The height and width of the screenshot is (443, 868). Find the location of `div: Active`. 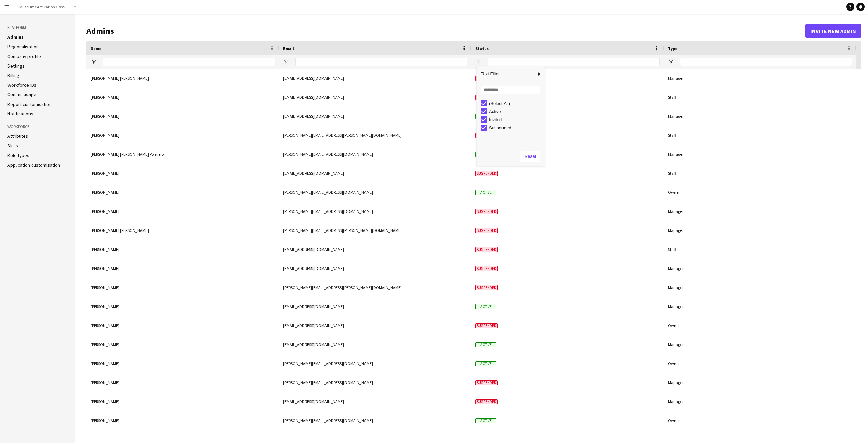

div: Active is located at coordinates (516, 111).